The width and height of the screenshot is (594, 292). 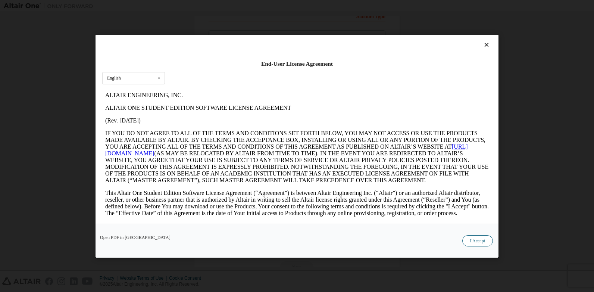 What do you see at coordinates (477, 240) in the screenshot?
I see `button: I Accept` at bounding box center [477, 240].